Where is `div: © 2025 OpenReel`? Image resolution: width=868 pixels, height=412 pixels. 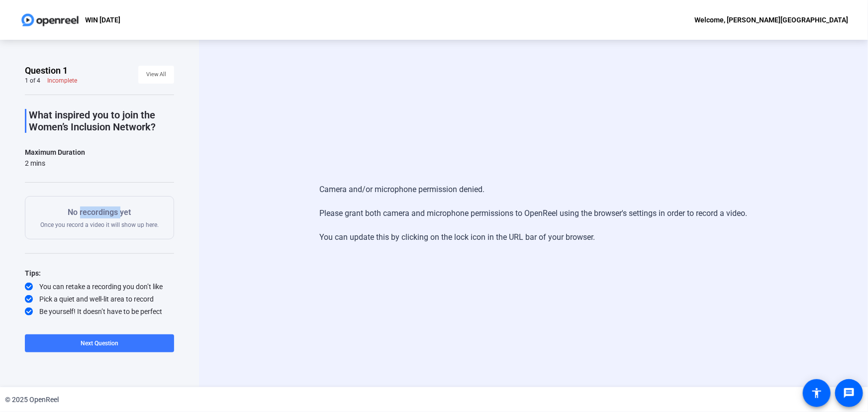
div: © 2025 OpenReel is located at coordinates (32, 399).